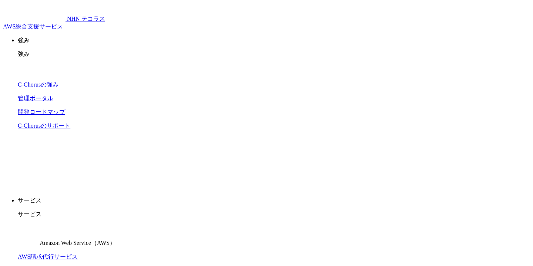 Image resolution: width=533 pixels, height=266 pixels. What do you see at coordinates (77, 243) in the screenshot?
I see `span: Amazon Web Service（AWS）` at bounding box center [77, 243].